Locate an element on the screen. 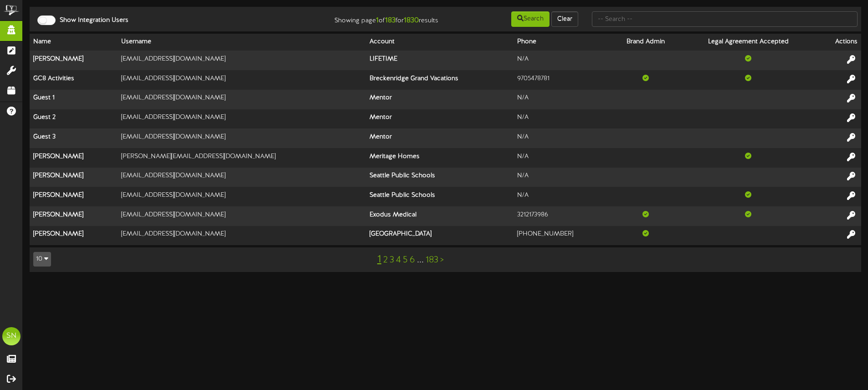 This screenshot has width=868, height=390. strong: 183 is located at coordinates (390, 21).